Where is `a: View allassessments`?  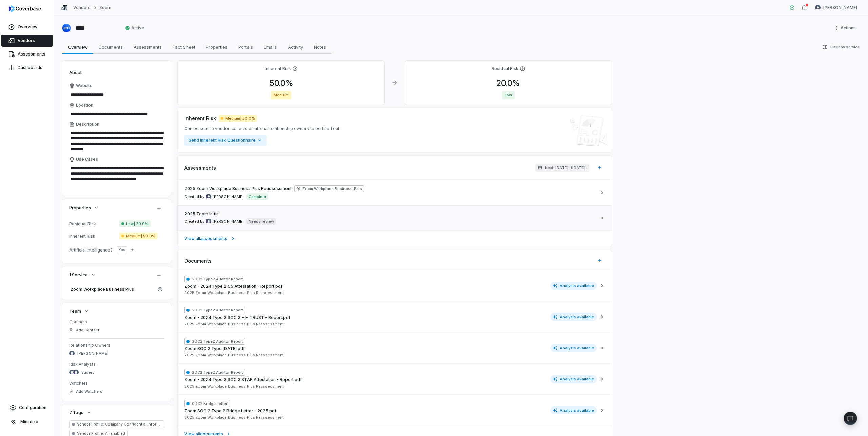
a: View allassessments is located at coordinates (394, 238).